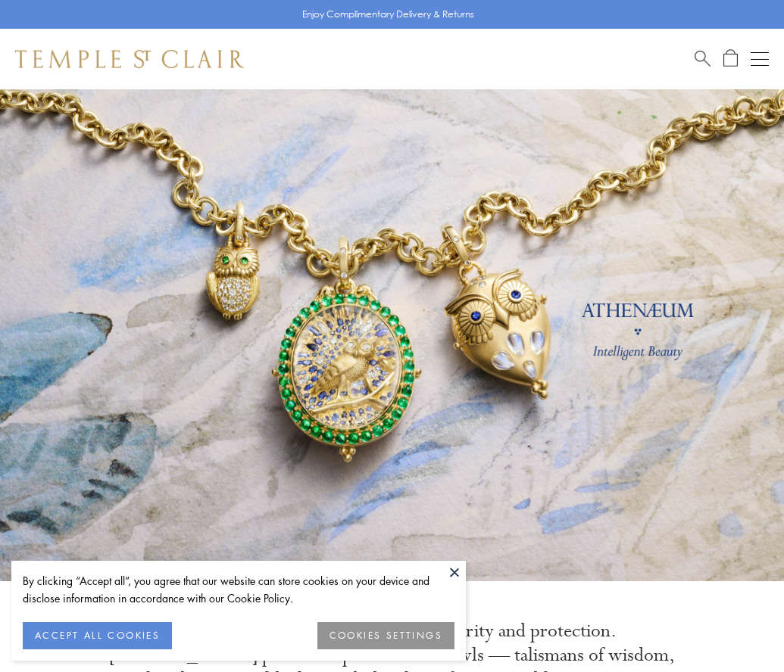 This screenshot has height=672, width=784. I want to click on div: By clicking “Accept all”, you agree that our website can store cookies on your device and disclos..., so click(238, 590).